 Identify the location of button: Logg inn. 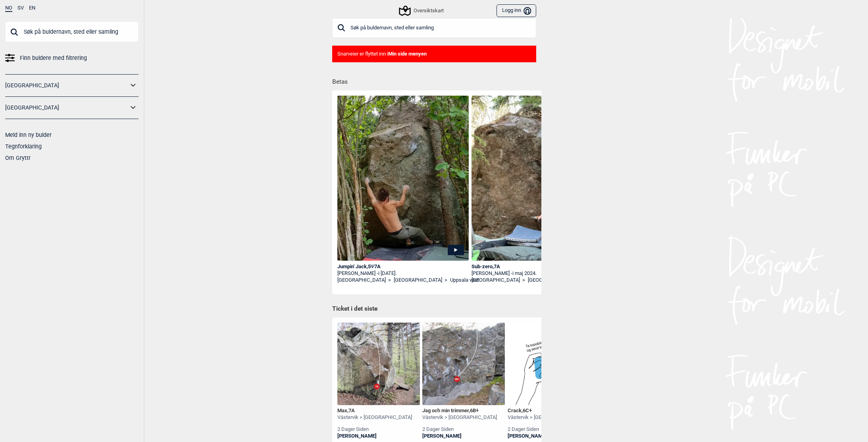
(516, 10).